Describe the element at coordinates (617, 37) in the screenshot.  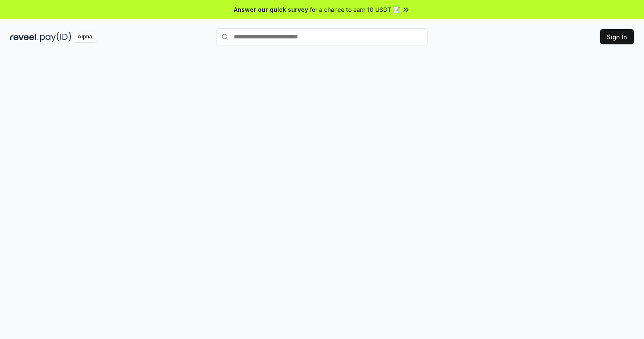
I see `button: Sign In` at that location.